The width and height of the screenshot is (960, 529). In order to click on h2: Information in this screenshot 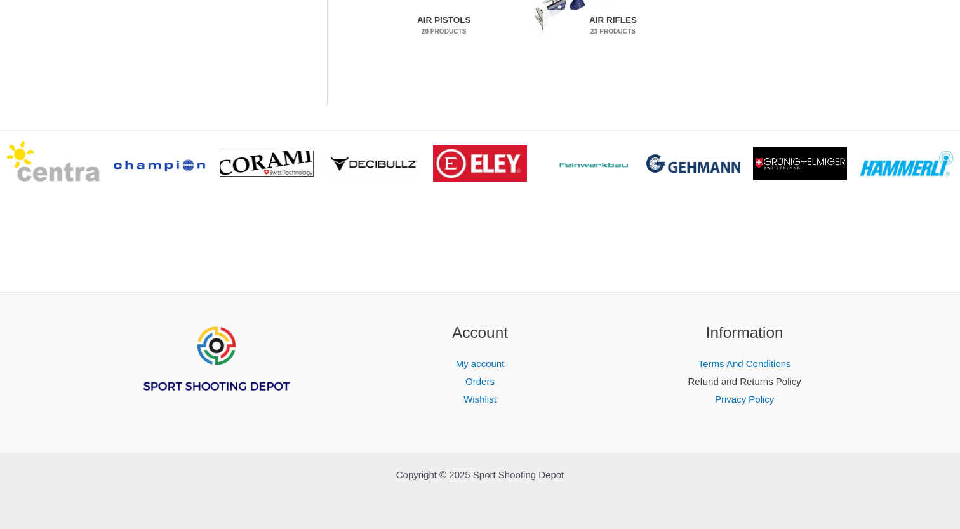, I will do `click(744, 333)`.